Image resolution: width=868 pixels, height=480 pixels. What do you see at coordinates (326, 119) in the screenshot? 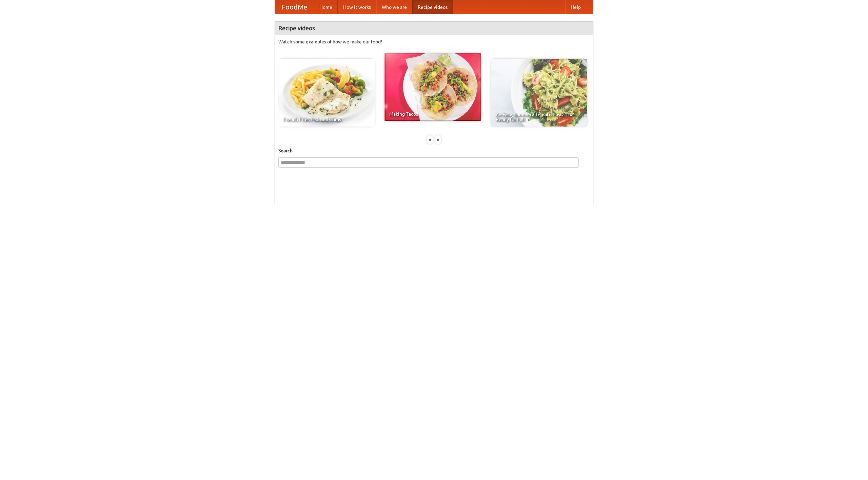
I see `span: French Fries Fish and Chips` at bounding box center [326, 119].